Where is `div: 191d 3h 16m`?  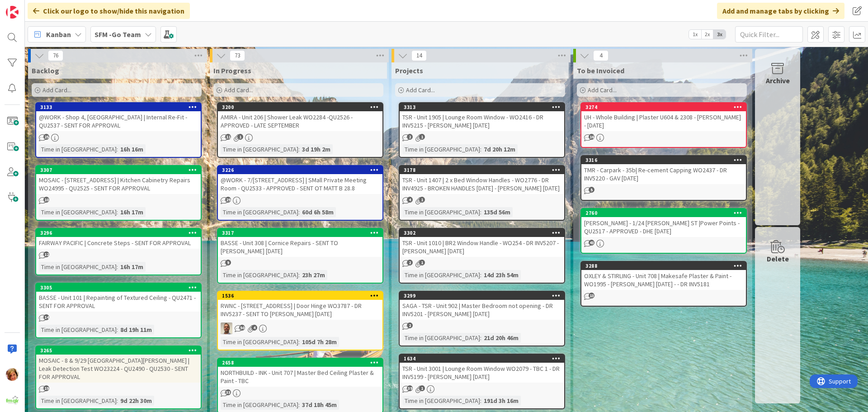 div: 191d 3h 16m is located at coordinates (501, 401).